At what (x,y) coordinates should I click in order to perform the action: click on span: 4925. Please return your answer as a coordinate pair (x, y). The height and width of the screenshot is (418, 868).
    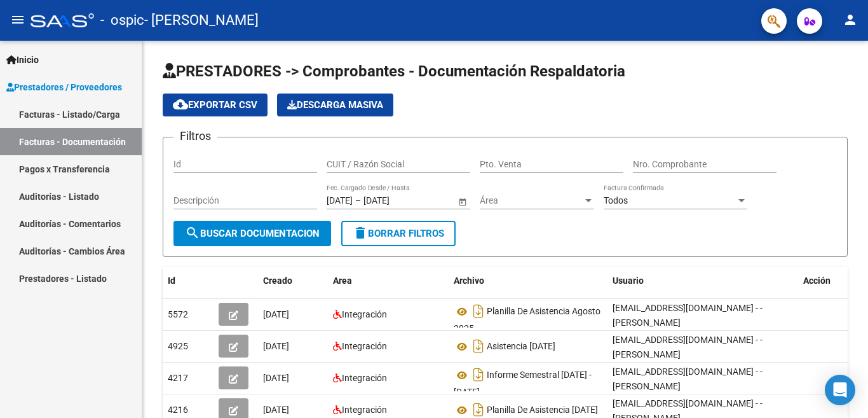
    Looking at the image, I should click on (178, 346).